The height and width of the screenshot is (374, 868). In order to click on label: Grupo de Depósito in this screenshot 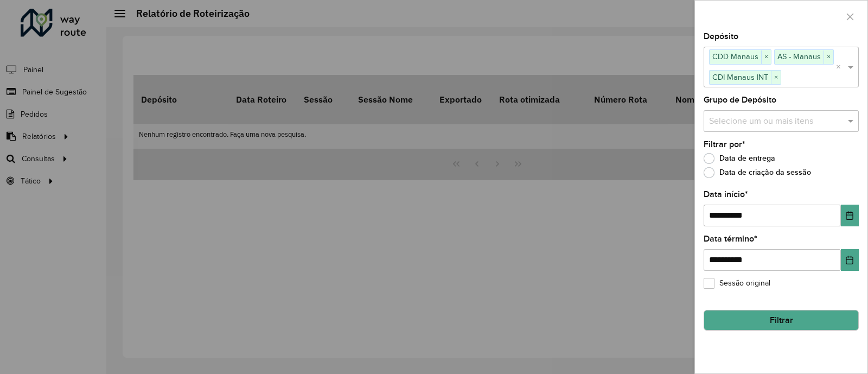, I will do `click(740, 100)`.